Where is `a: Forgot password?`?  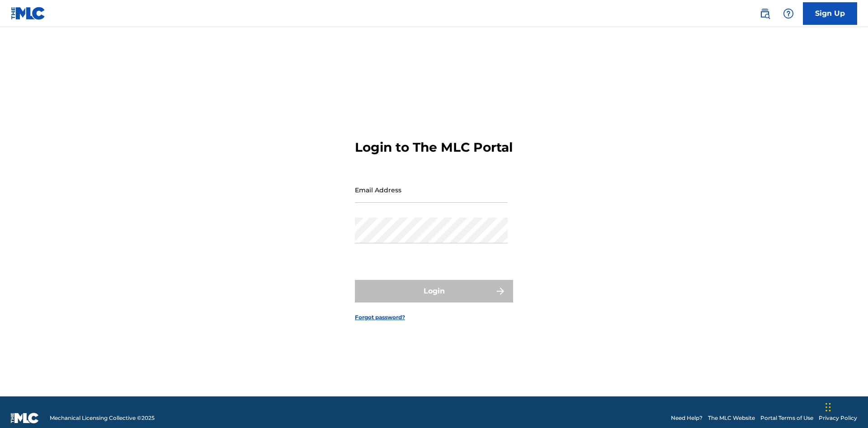 a: Forgot password? is located at coordinates (380, 318).